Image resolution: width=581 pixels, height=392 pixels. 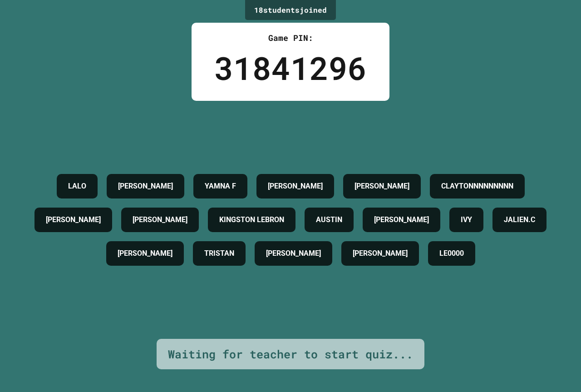 What do you see at coordinates (77, 186) in the screenshot?
I see `h4: LALO` at bounding box center [77, 186].